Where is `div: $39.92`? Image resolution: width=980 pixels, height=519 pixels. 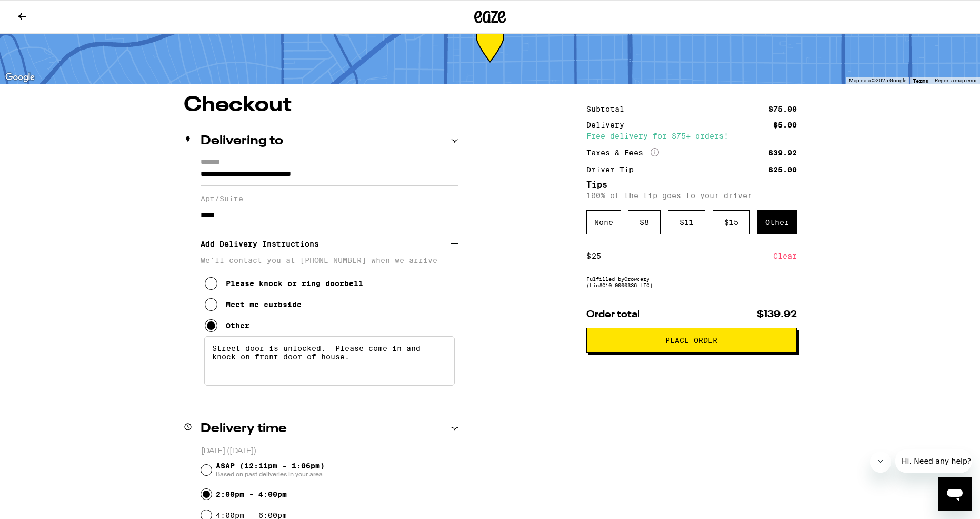 div: $39.92 is located at coordinates (783, 152).